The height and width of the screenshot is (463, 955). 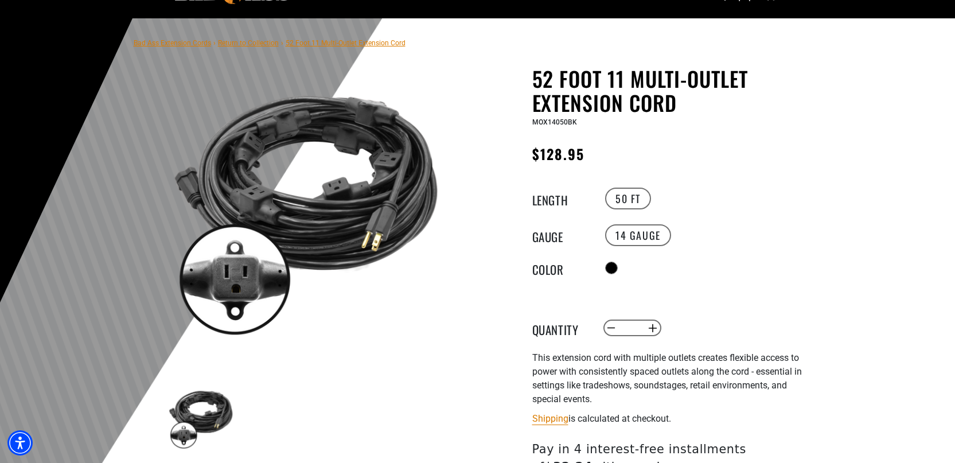 I want to click on label: 50 FT, so click(x=628, y=199).